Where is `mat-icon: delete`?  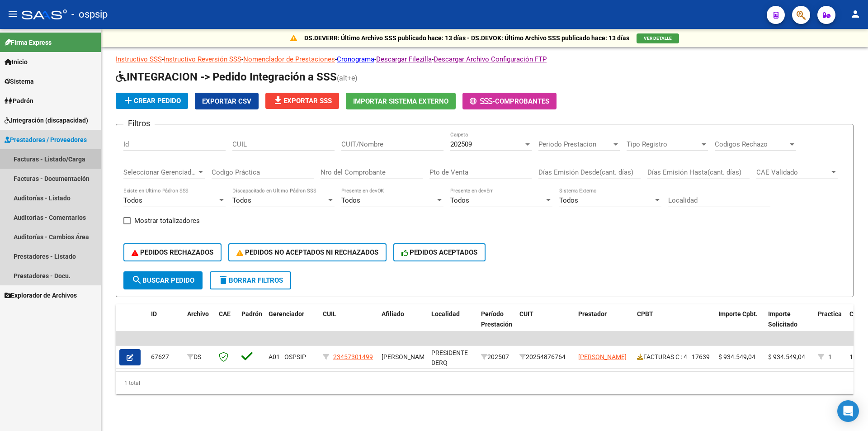
mat-icon: delete is located at coordinates (223, 280).